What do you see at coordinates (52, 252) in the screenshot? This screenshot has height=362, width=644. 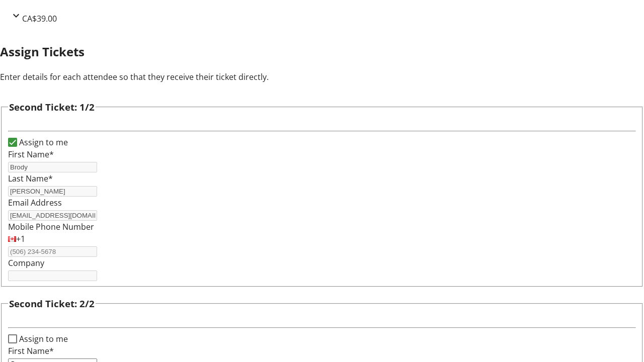 I see `input: (506) 234-5678` at bounding box center [52, 252].